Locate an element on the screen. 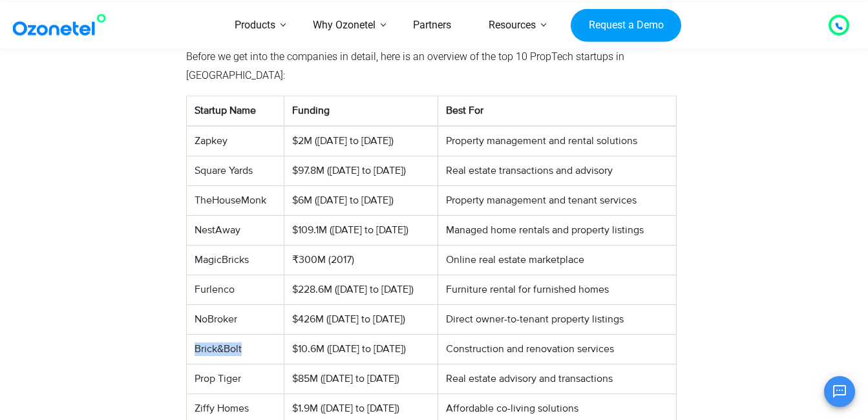 This screenshot has width=868, height=420. td: NoBroker is located at coordinates (236, 321).